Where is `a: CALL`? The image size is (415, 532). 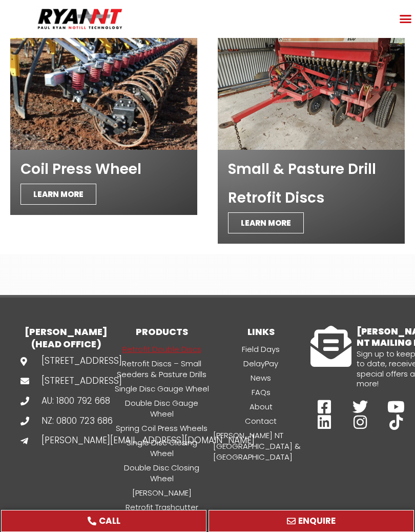
a: CALL is located at coordinates (103, 521).